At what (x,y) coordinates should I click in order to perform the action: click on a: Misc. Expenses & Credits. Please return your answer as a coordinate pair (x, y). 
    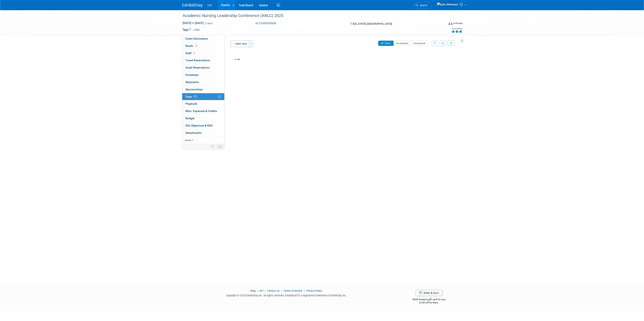
    Looking at the image, I should click on (203, 111).